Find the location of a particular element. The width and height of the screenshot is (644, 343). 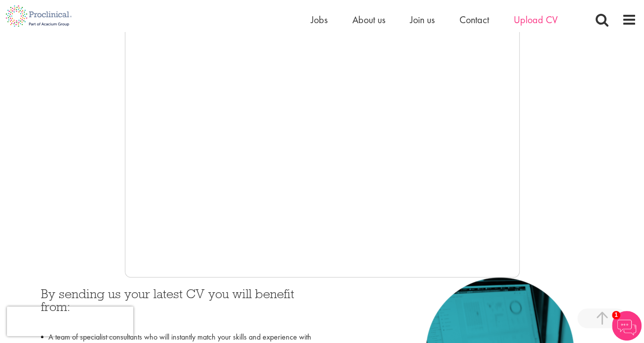

span: Jobs is located at coordinates (319, 20).